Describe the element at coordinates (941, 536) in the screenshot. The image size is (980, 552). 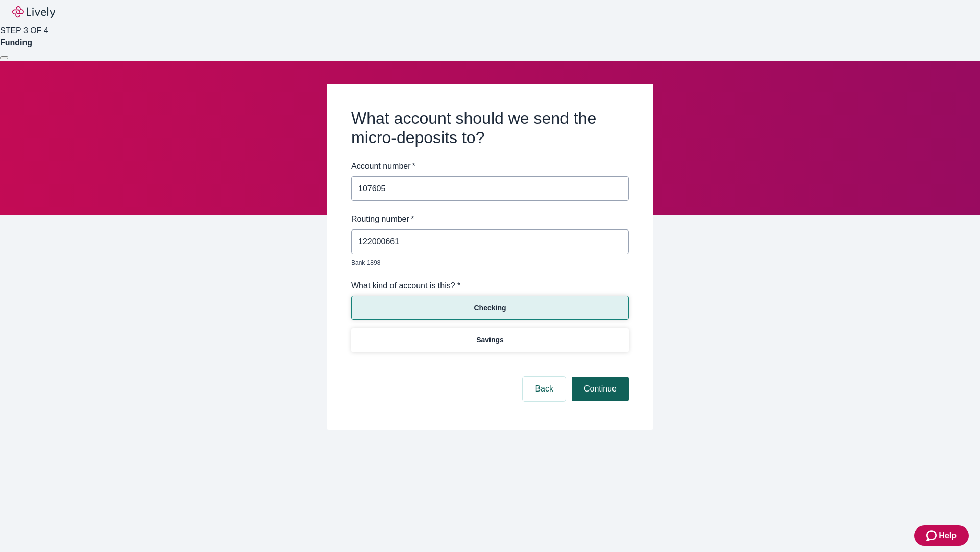
I see `button: Zendesk support iconHelp` at that location.